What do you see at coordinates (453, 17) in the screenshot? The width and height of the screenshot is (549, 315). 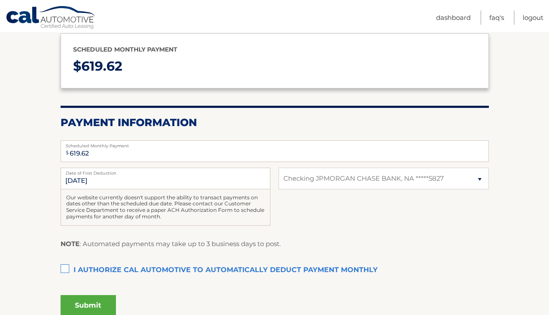 I see `a: Dashboard` at bounding box center [453, 17].